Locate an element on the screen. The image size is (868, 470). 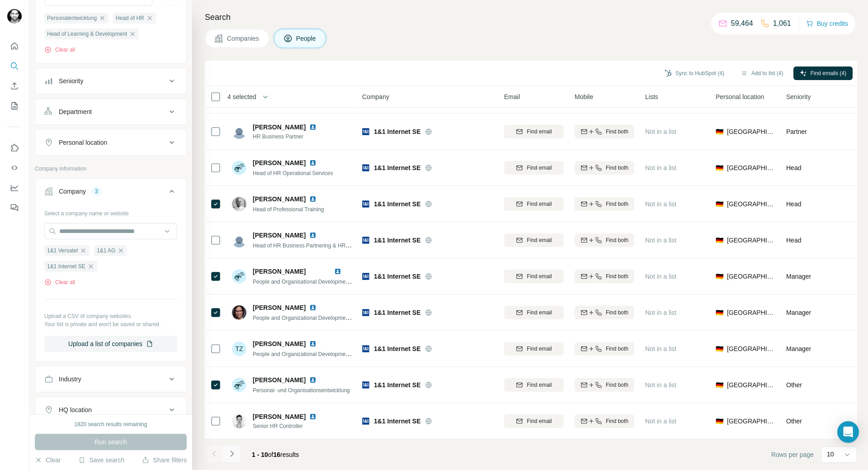
div: Company is located at coordinates (72, 191).